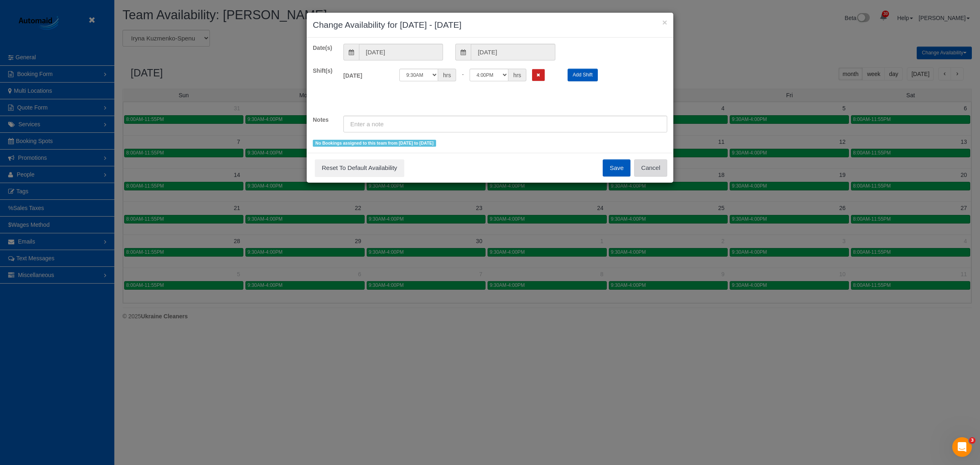  Describe the element at coordinates (650, 168) in the screenshot. I see `button: Cancel` at that location.